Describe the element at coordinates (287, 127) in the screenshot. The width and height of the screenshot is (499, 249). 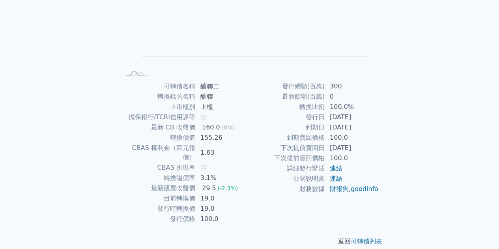
I see `td: 到期日` at that location.